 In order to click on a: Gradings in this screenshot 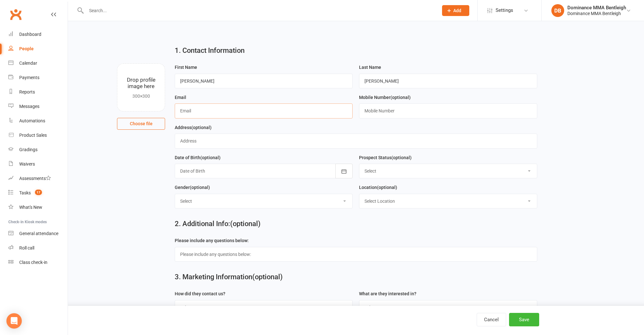, I will do `click(37, 150)`.